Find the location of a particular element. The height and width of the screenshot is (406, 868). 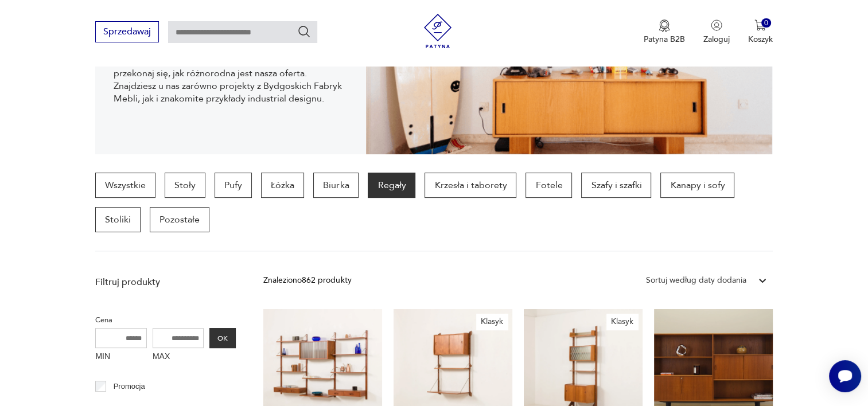

a: Ikona medaluPatyna B2B is located at coordinates (664, 32).